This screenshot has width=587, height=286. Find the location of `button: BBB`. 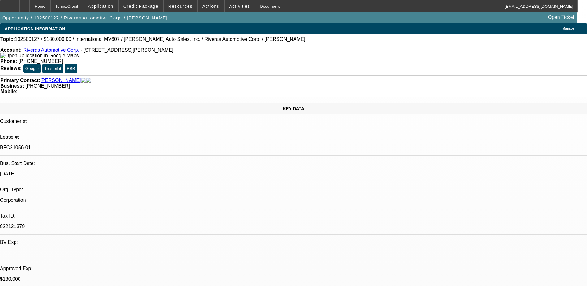

button: BBB is located at coordinates (71, 68).